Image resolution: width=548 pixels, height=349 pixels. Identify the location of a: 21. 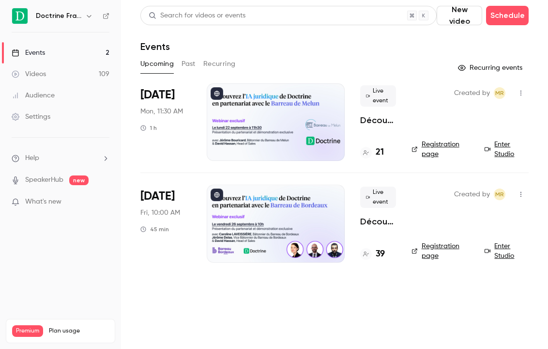
(372, 152).